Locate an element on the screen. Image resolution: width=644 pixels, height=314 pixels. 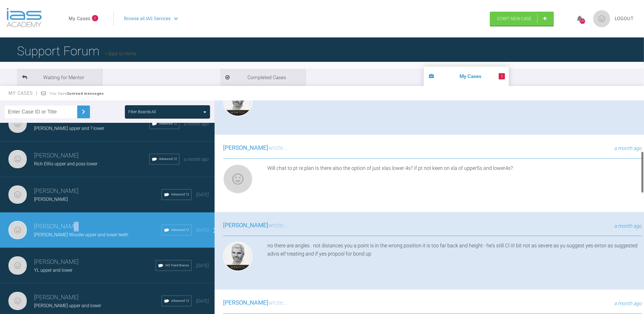
a: My Cases is located at coordinates (79, 19).